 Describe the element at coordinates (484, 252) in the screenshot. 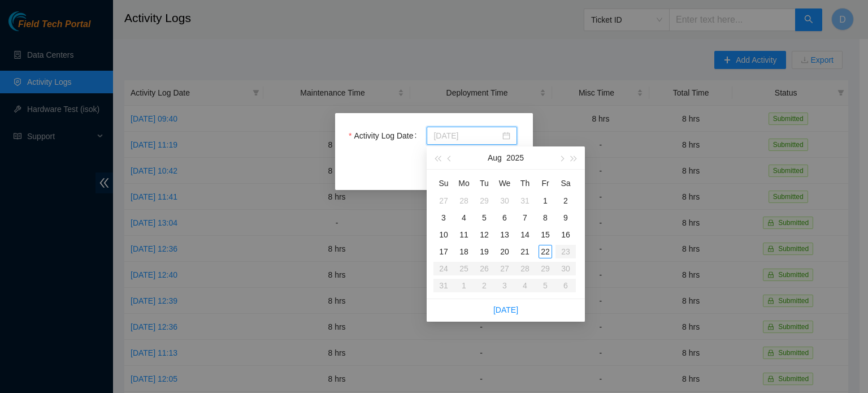

I see `div: 19` at that location.